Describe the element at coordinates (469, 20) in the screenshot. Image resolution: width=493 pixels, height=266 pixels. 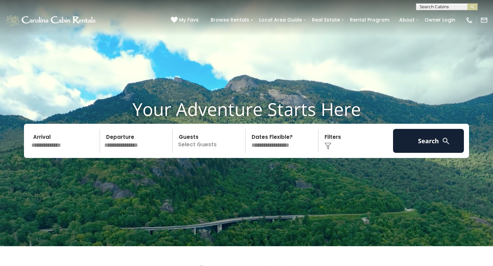
I see `img: phone-regular-white.png` at that location.